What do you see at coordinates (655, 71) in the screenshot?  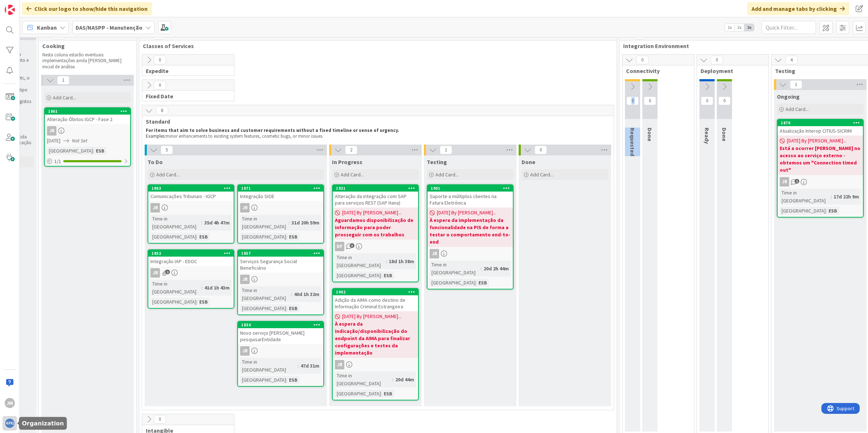 I see `span: Connectivity` at bounding box center [655, 71].